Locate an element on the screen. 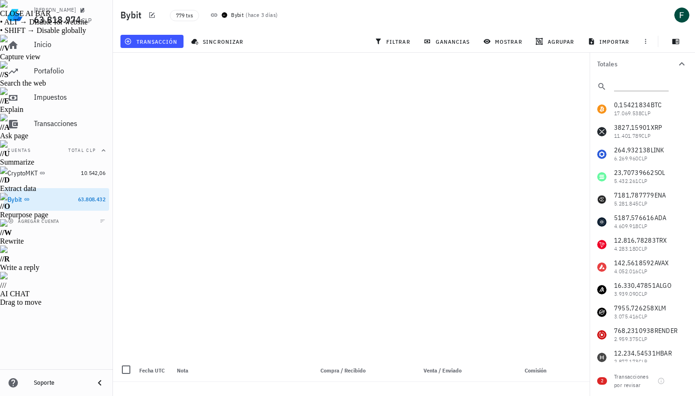 This screenshot has height=396, width=695. span: Nota is located at coordinates (182, 370).